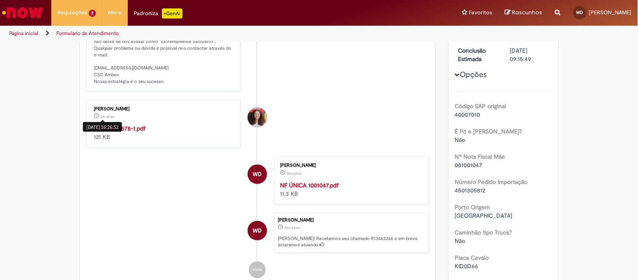 The image size is (638, 280). Describe the element at coordinates (528, 12) in the screenshot. I see `span: Rascunhos` at that location.